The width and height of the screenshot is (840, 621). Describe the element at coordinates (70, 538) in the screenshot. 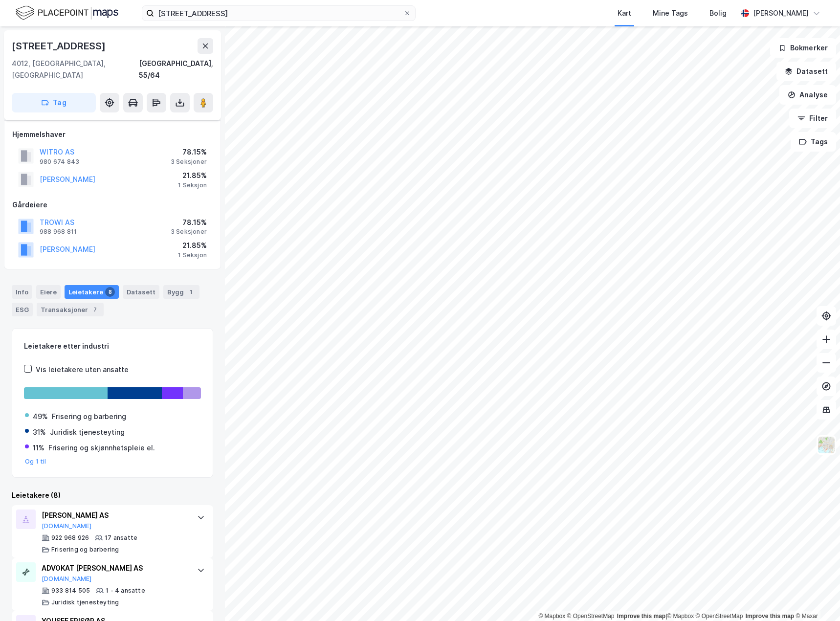

I see `div: 922 968 926` at that location.